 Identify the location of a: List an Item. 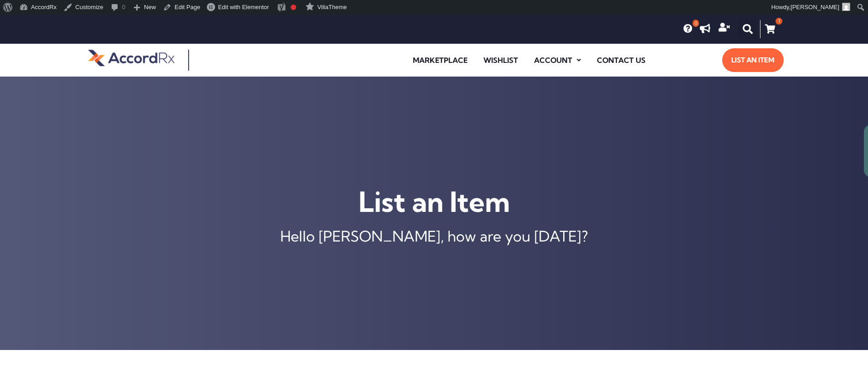
(753, 60).